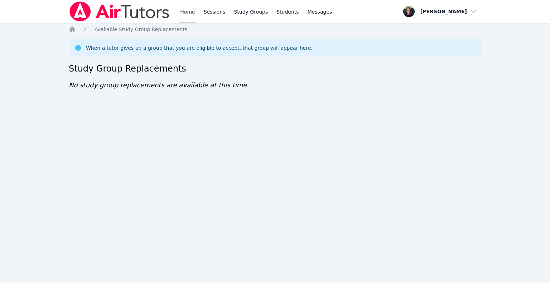 The width and height of the screenshot is (550, 283). I want to click on a: Available Study Group Replacements, so click(141, 29).